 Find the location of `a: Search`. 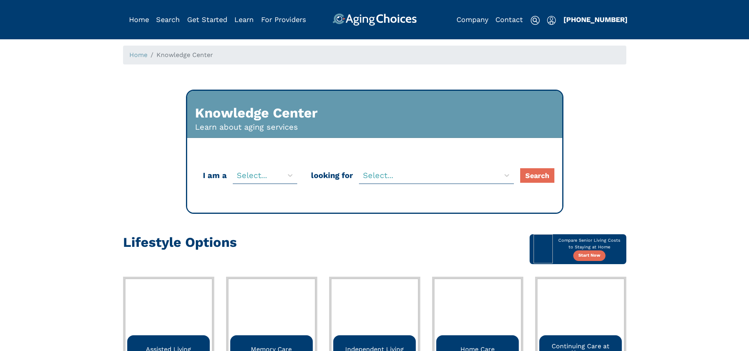

a: Search is located at coordinates (168, 19).